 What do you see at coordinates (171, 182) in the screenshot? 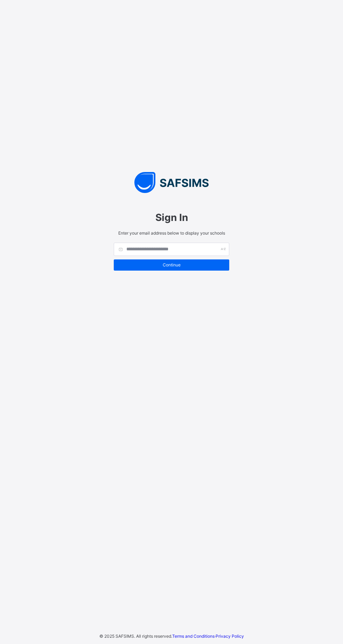
I see `img: SAFSIMS Logo` at bounding box center [171, 182].